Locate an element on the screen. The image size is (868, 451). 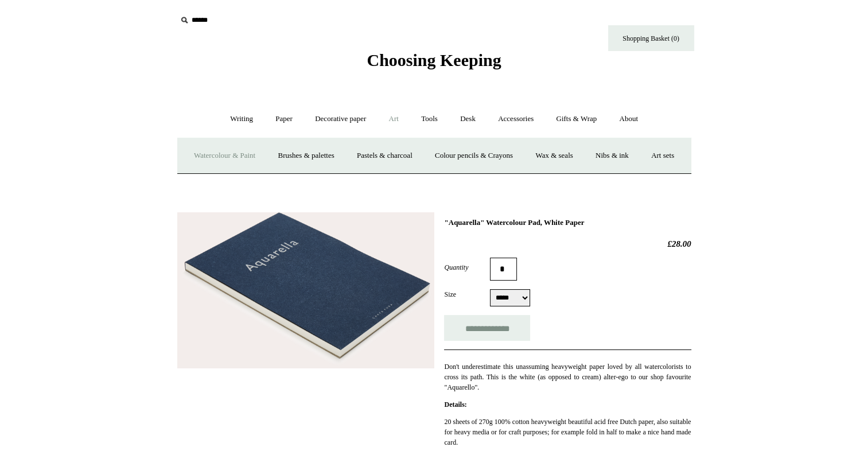
a: Nibs & ink is located at coordinates (612, 156).